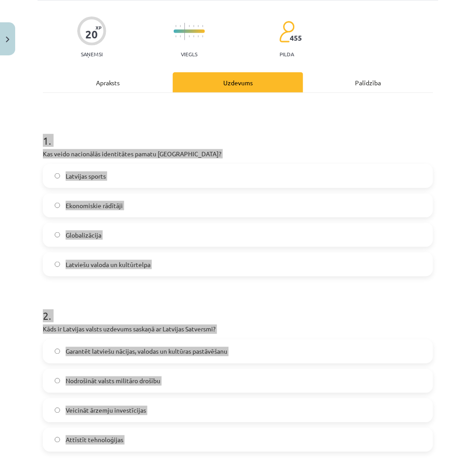 This screenshot has height=460, width=476. Describe the element at coordinates (238, 308) in the screenshot. I see `h1: 2 .` at that location.